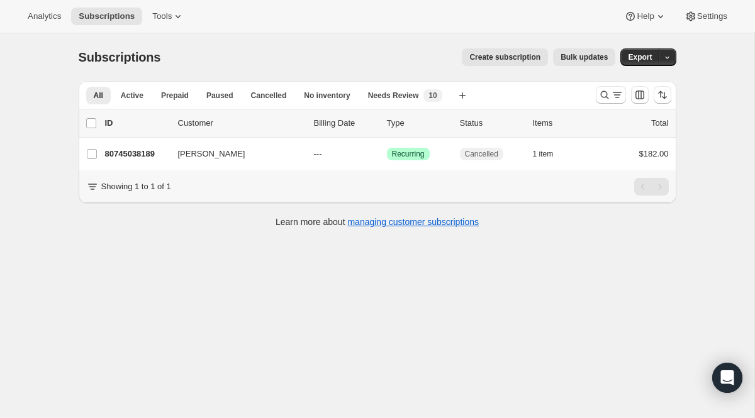  I want to click on nav: Pagination, so click(651, 187).